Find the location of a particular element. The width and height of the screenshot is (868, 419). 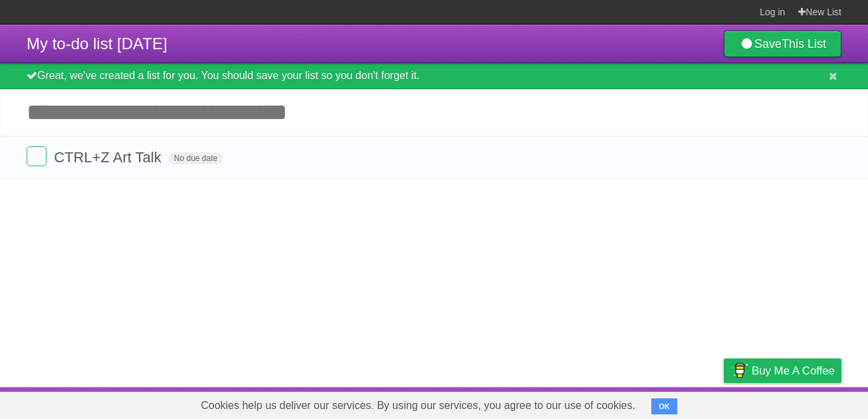

span: No due date is located at coordinates (196, 159).